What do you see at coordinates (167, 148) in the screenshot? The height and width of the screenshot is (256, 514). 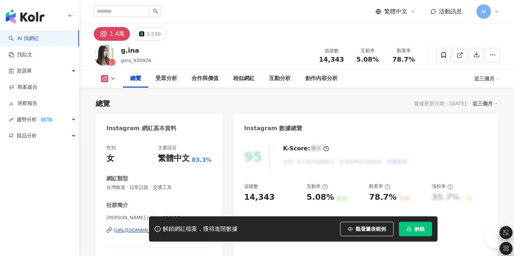 I see `div: 主要語言` at bounding box center [167, 148].